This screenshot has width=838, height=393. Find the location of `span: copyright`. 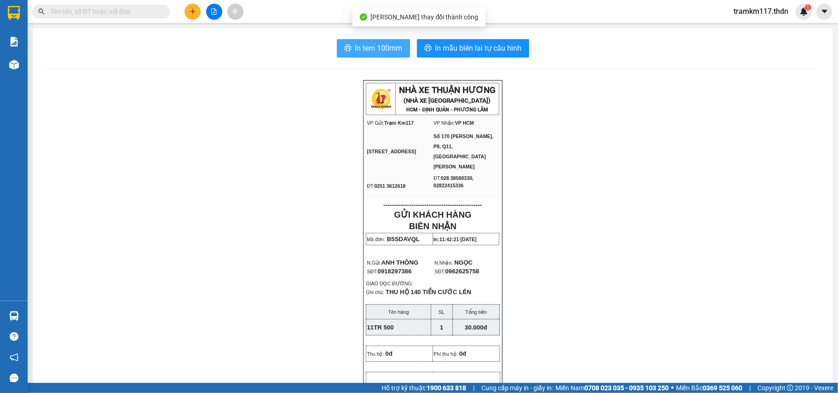

span: copyright is located at coordinates (790, 388).